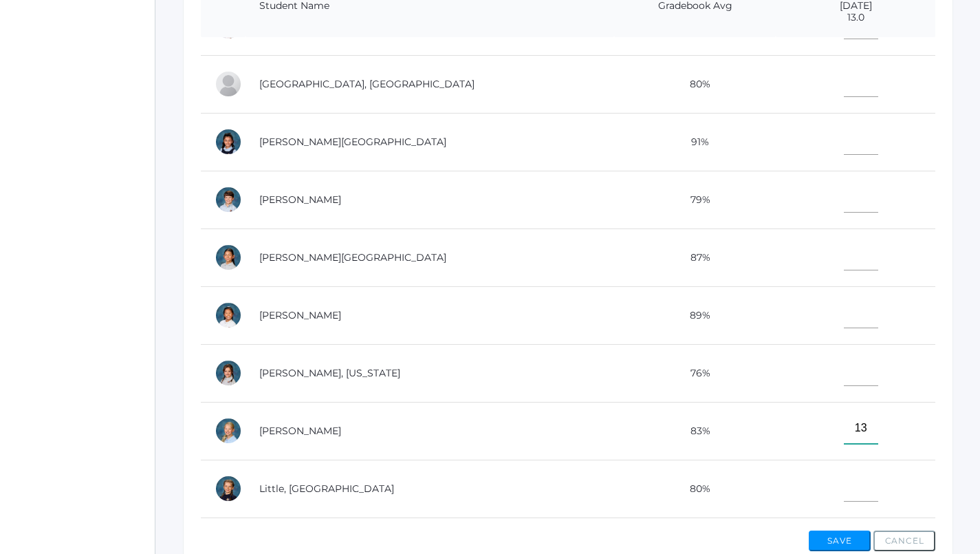 The width and height of the screenshot is (980, 554). What do you see at coordinates (695, 142) in the screenshot?
I see `td: 91%` at bounding box center [695, 142].